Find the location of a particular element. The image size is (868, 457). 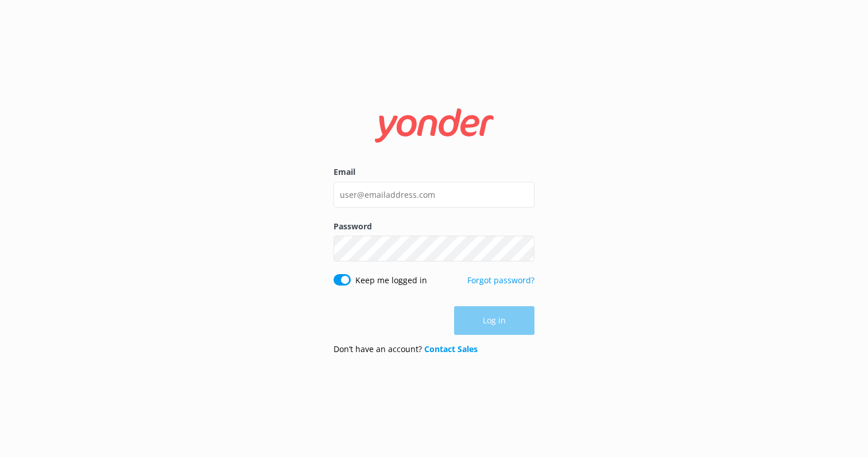

button: Show password is located at coordinates (523, 249).